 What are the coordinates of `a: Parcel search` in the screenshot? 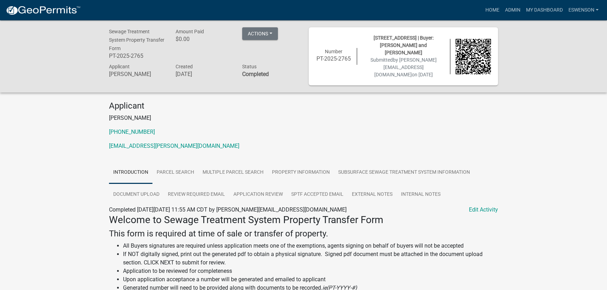 It's located at (175, 173).